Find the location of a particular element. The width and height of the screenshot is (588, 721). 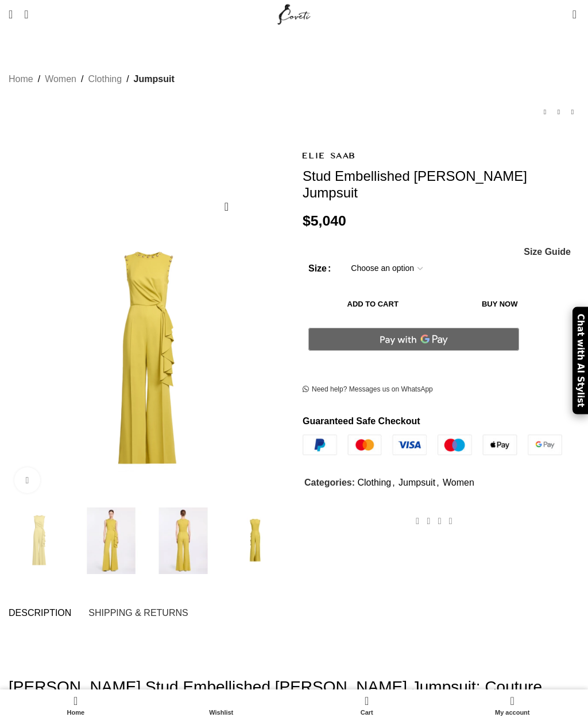

a: Search is located at coordinates (26, 14).